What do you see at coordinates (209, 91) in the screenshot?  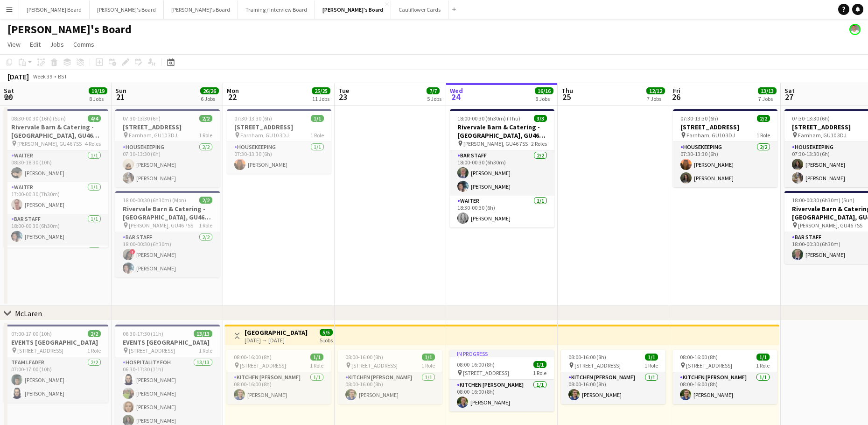 I see `span: 26/26` at bounding box center [209, 91].